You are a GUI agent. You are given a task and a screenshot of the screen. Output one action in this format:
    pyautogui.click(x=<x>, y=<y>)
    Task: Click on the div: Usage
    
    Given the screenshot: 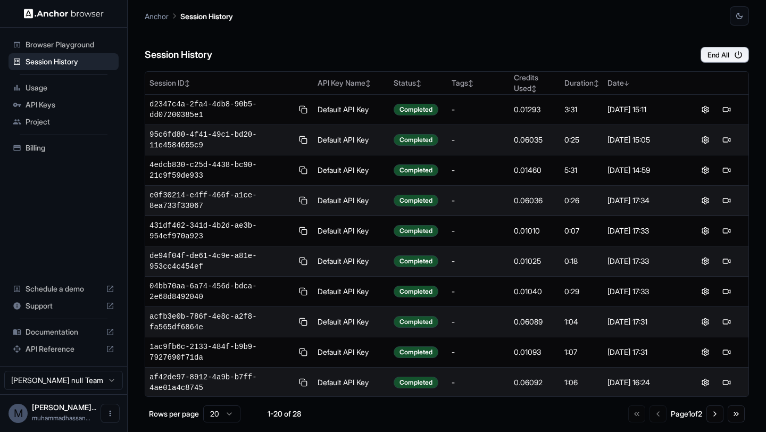 What is the action you would take?
    pyautogui.click(x=63, y=88)
    